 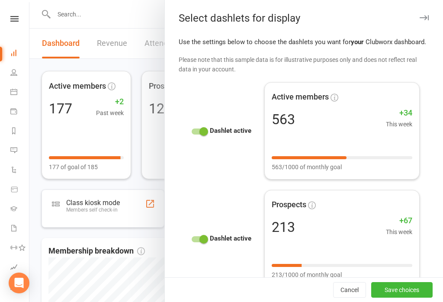 What do you see at coordinates (20, 132) in the screenshot?
I see `a: Reports` at bounding box center [20, 132].